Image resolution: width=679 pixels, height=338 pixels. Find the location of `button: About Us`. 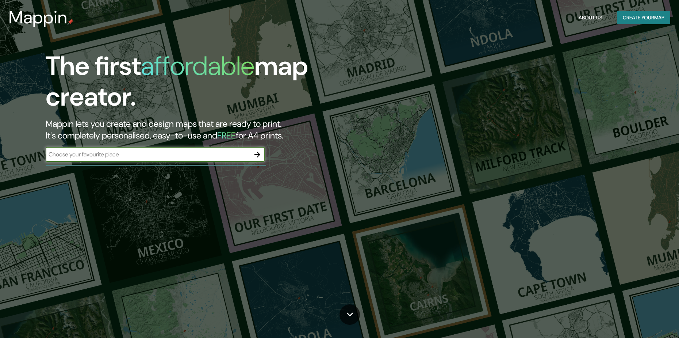

button: About Us is located at coordinates (590, 18).